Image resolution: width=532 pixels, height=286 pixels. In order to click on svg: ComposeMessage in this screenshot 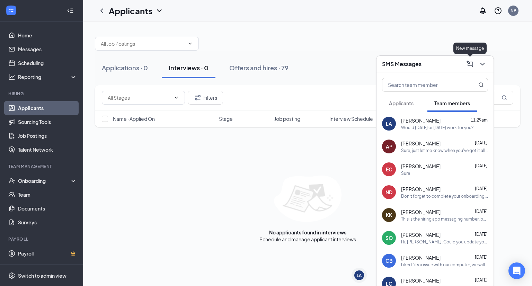, I will do `click(470, 64)`.